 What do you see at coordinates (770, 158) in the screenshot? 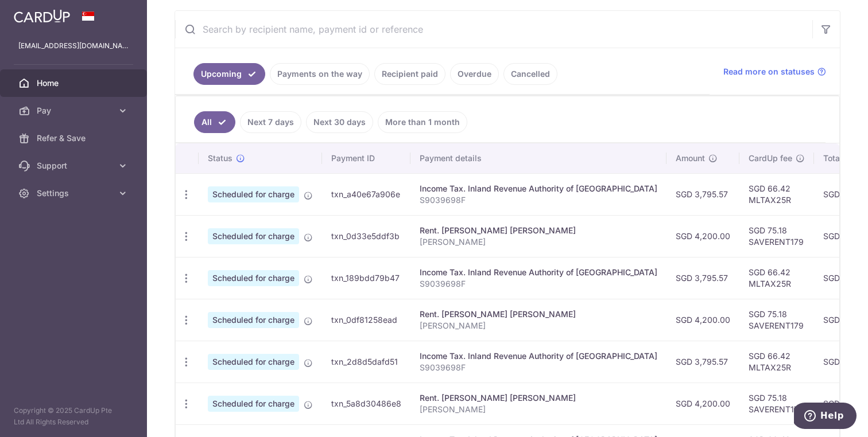
I see `span: CardUp fee` at bounding box center [770, 158].